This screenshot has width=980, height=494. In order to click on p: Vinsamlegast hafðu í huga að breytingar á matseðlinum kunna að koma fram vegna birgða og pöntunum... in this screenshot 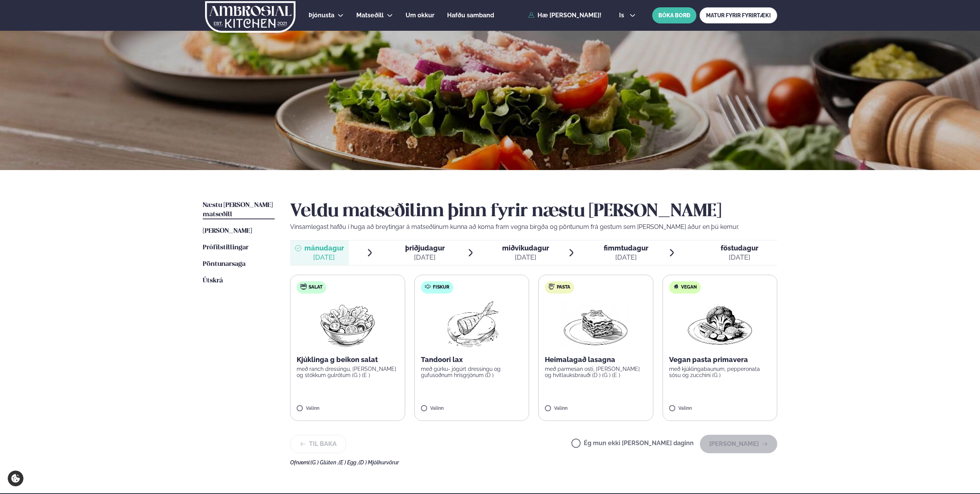, I will do `click(534, 227)`.